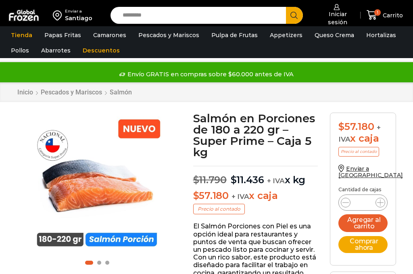 This screenshot has width=413, height=274. Describe the element at coordinates (25, 92) in the screenshot. I see `a: Inicio` at that location.